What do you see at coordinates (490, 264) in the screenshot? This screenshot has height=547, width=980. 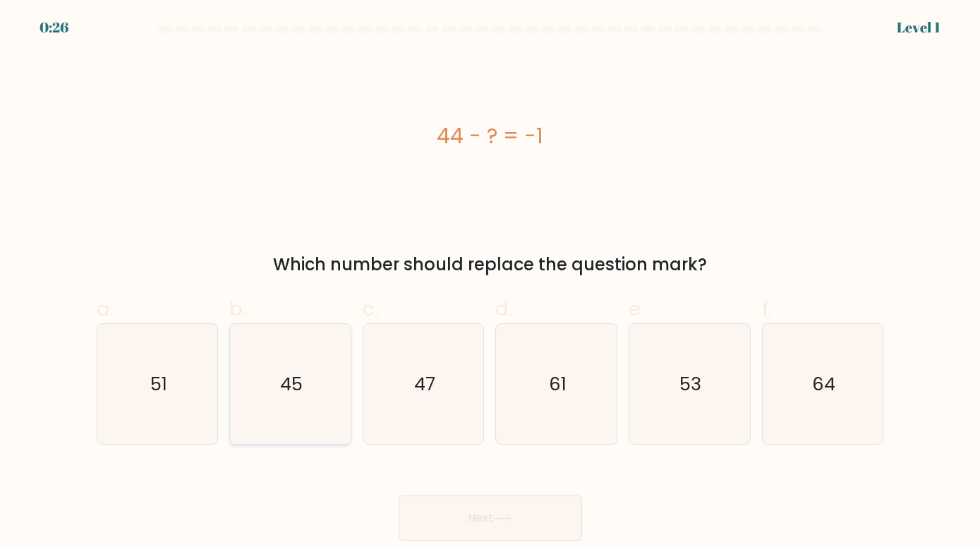 I see `div: Which number should replace the question mark?` at bounding box center [490, 264].